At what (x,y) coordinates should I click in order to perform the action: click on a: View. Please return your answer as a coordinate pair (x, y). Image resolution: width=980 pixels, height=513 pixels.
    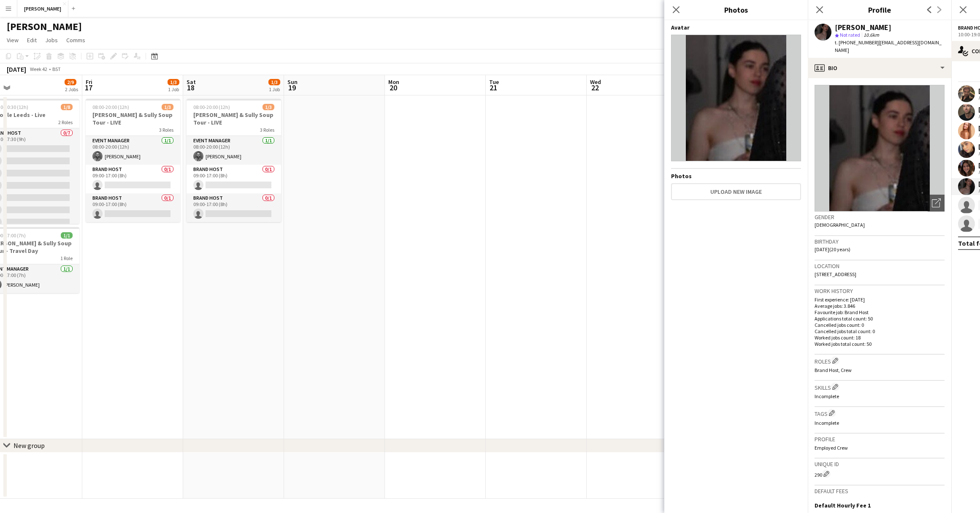
    Looking at the image, I should click on (13, 40).